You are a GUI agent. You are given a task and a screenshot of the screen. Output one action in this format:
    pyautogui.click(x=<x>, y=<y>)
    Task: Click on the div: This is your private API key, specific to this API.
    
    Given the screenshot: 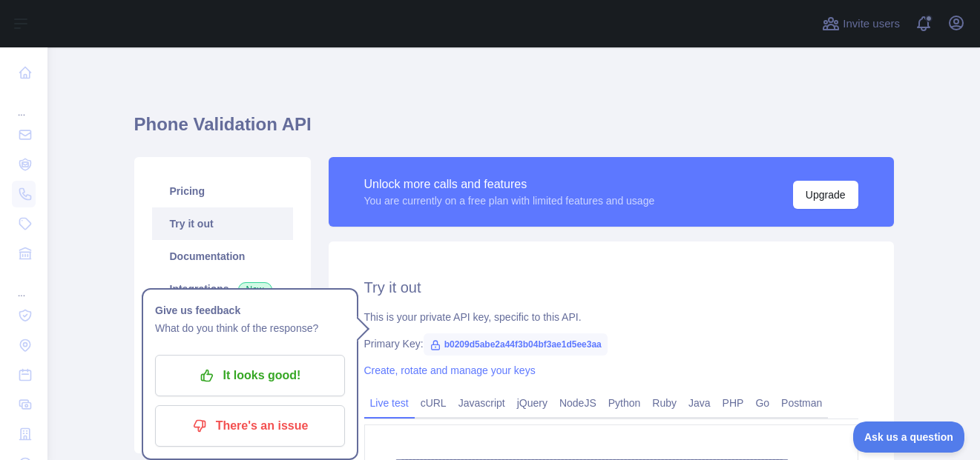 What is the action you would take?
    pyautogui.click(x=611, y=317)
    